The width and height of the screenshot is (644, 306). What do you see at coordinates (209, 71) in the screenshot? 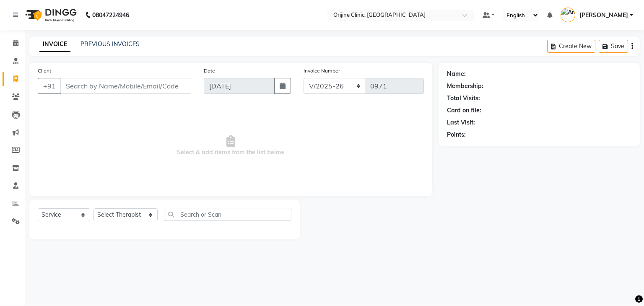
I see `label: Date` at bounding box center [209, 71].